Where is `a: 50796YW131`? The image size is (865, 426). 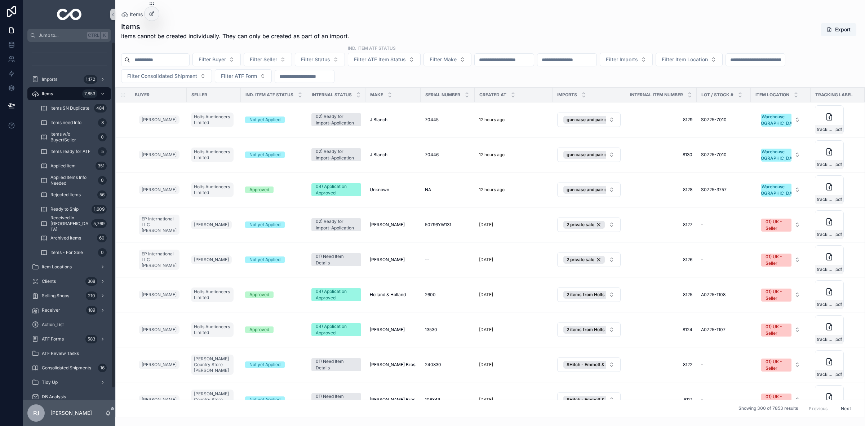
a: 50796YW131 is located at coordinates (448, 225).